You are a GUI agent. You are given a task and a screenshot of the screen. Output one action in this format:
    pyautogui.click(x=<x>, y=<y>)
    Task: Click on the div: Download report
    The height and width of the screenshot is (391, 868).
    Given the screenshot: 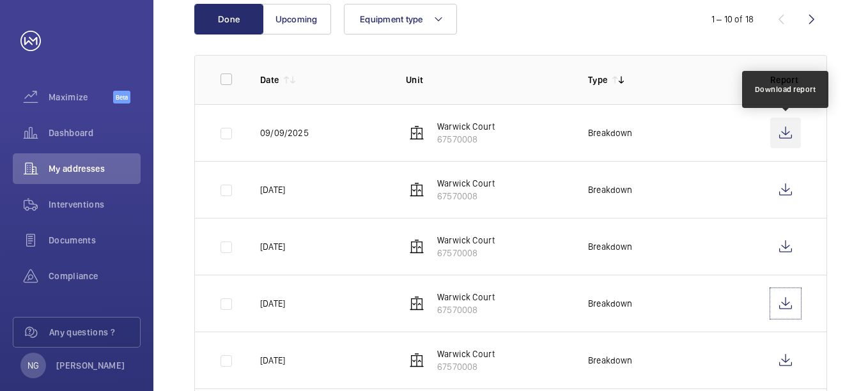 What is the action you would take?
    pyautogui.click(x=786, y=89)
    